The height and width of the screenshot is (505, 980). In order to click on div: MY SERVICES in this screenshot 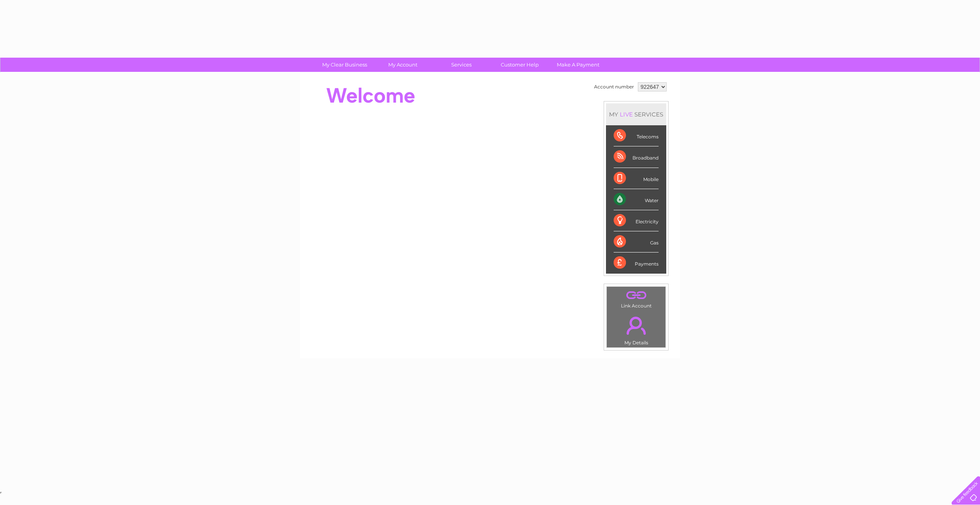, I will do `click(636, 114)`.